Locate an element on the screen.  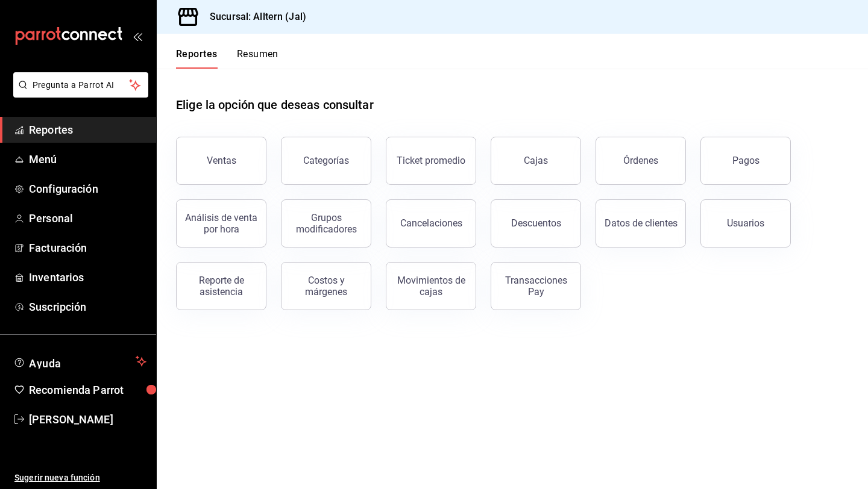
div: Ticket promedio is located at coordinates (431, 160).